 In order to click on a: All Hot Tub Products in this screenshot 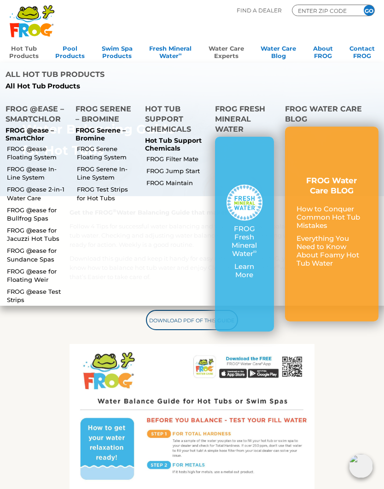, I will do `click(95, 86)`.